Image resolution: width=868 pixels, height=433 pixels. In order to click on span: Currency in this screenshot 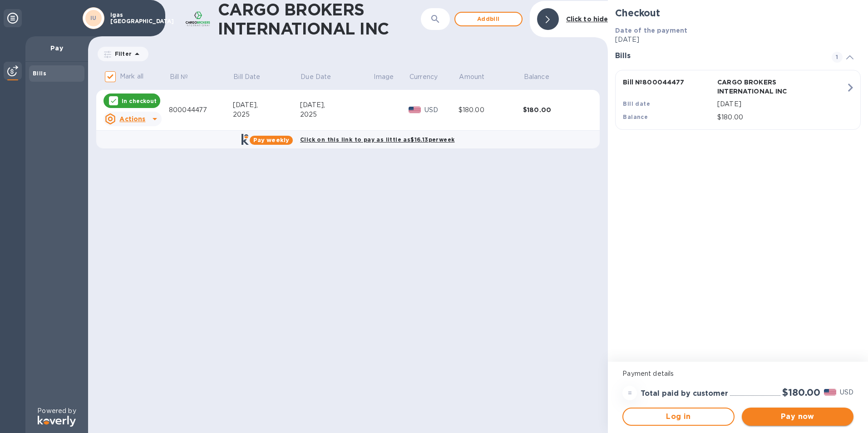, I will do `click(424, 77)`.